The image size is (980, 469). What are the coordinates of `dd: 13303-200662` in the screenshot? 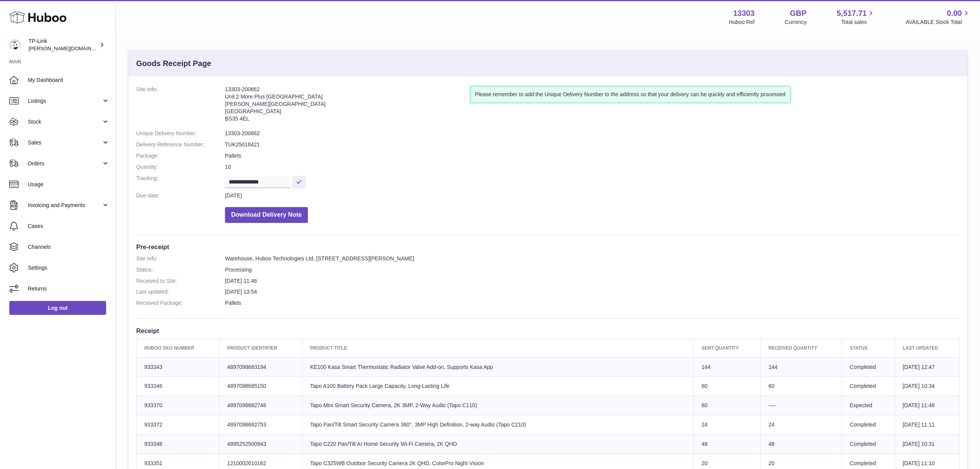 It's located at (592, 133).